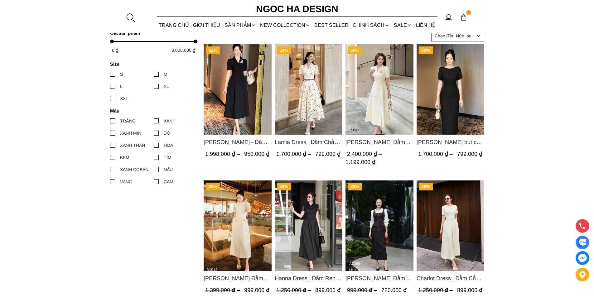 Image resolution: width=594 pixels, height=297 pixels. What do you see at coordinates (380, 90) in the screenshot?
I see `img: Louisa Dress_ Đầm Cổ Vest Cài Hoa Tùng May Gân Nổi Kèm Đai Màu Bee D952` at bounding box center [380, 90].